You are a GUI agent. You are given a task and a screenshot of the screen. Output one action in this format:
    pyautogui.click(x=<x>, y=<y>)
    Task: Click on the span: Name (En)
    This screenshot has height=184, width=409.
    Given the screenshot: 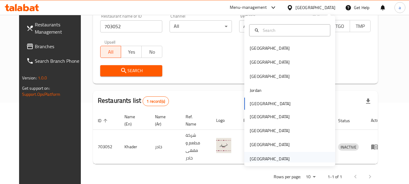 What is the action you would take?
    pyautogui.click(x=134, y=120)
    